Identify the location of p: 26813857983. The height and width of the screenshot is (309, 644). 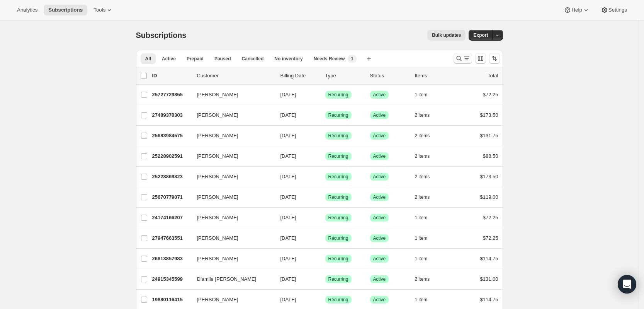
(171, 259).